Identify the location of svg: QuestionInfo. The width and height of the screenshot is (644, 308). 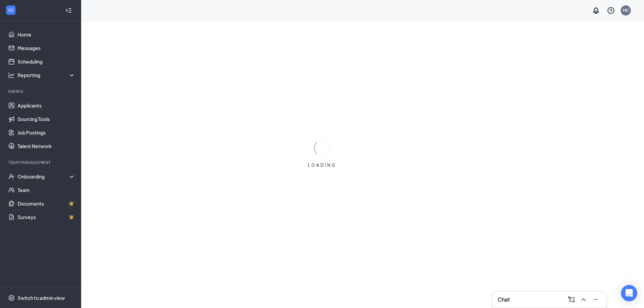
(611, 10).